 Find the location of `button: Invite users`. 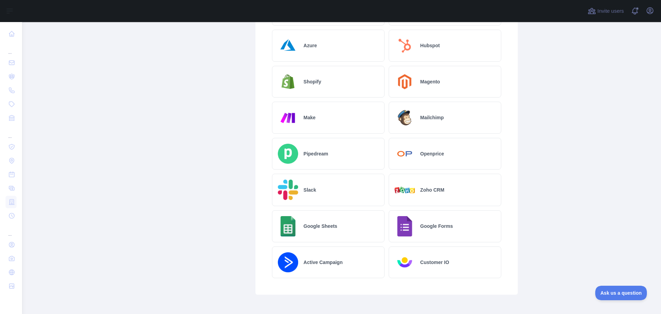

button: Invite users is located at coordinates (606, 11).